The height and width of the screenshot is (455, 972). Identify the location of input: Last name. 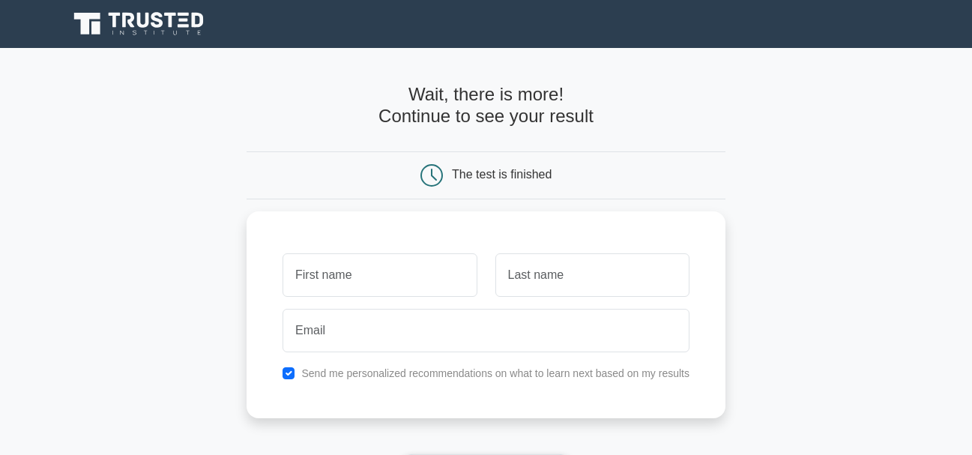
(592, 275).